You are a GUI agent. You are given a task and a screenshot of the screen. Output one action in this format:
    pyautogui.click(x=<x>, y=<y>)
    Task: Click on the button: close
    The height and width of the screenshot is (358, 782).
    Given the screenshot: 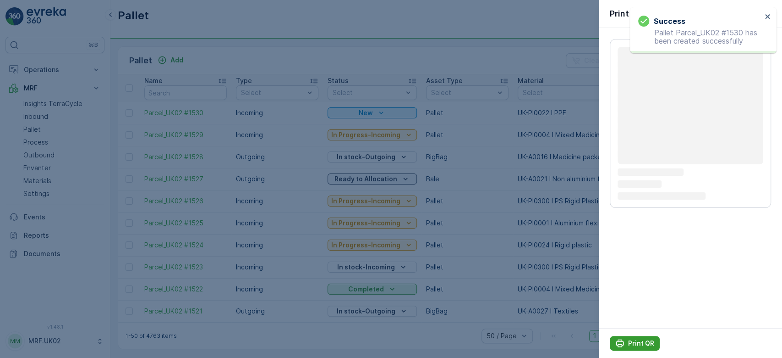 What is the action you would take?
    pyautogui.click(x=768, y=17)
    